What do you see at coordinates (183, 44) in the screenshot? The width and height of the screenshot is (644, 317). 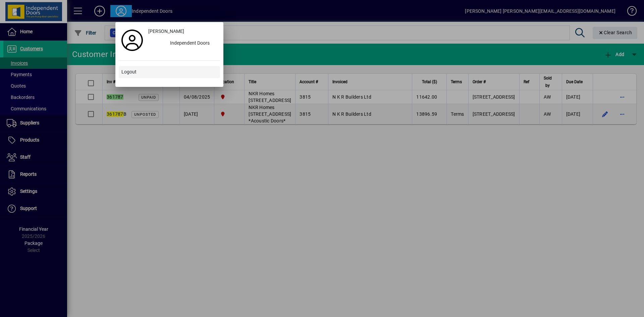 I see `button: Independent Doors` at bounding box center [183, 44].